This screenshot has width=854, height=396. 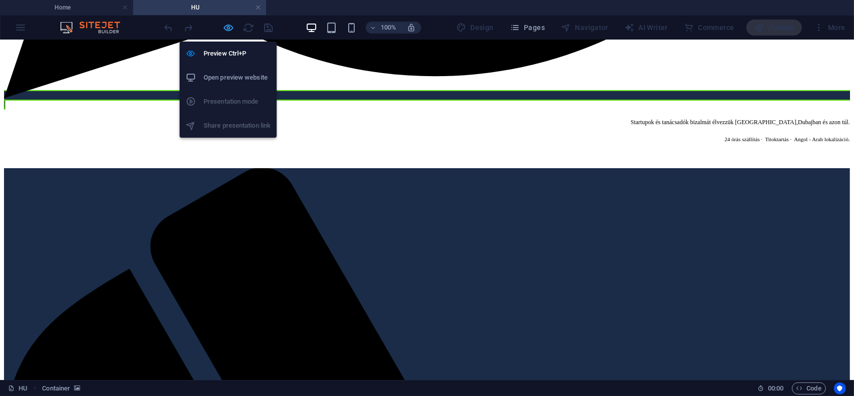 I want to click on span: Code, so click(x=809, y=388).